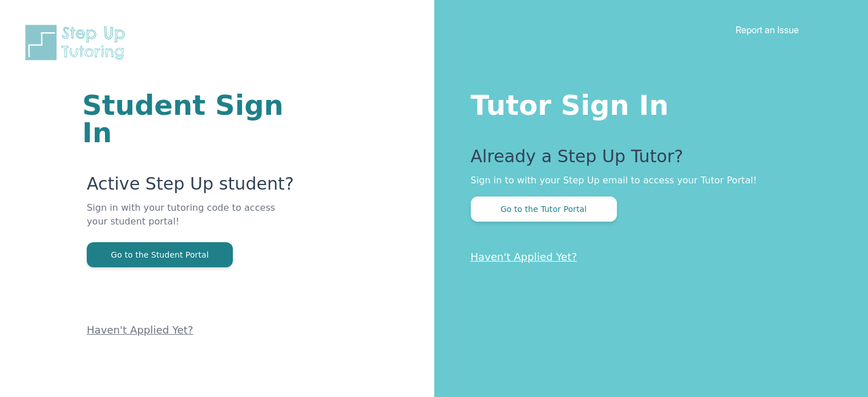 The height and width of the screenshot is (397, 868). Describe the element at coordinates (190, 118) in the screenshot. I see `h1: Student Sign In` at that location.